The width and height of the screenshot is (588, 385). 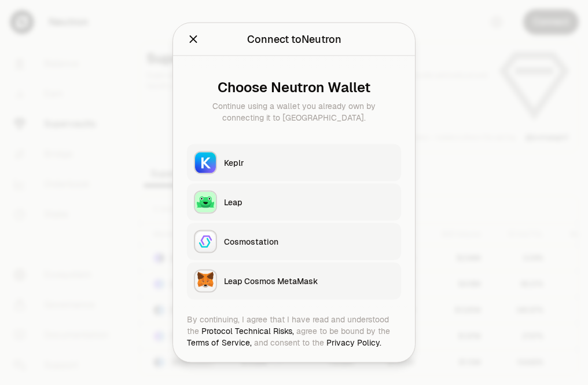 I want to click on button: LeapLeap, so click(x=294, y=202).